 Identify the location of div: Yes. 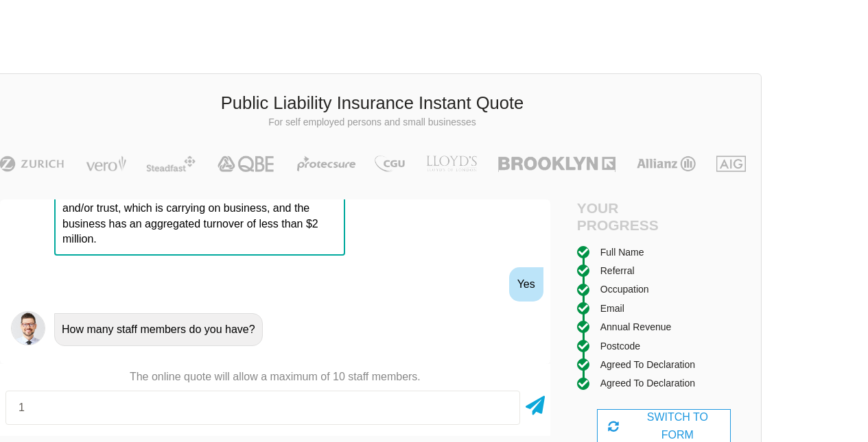
(526, 284).